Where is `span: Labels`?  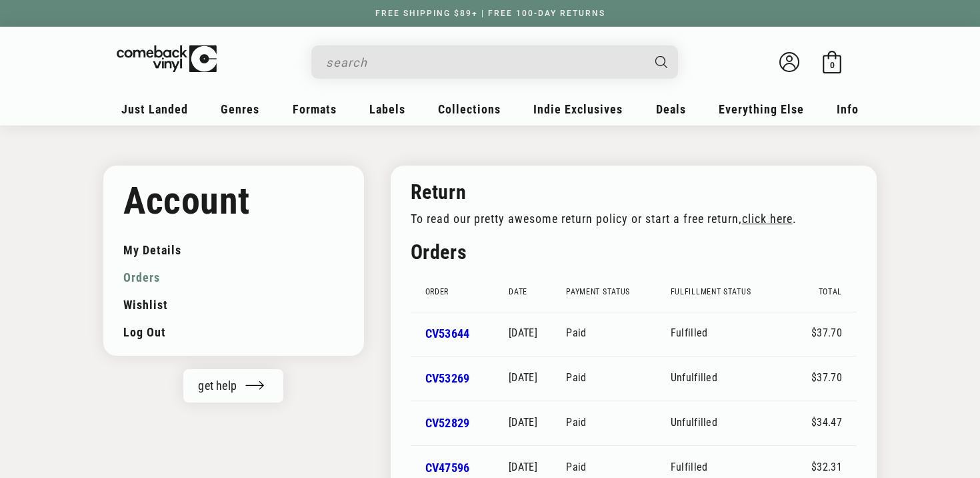
span: Labels is located at coordinates (387, 109).